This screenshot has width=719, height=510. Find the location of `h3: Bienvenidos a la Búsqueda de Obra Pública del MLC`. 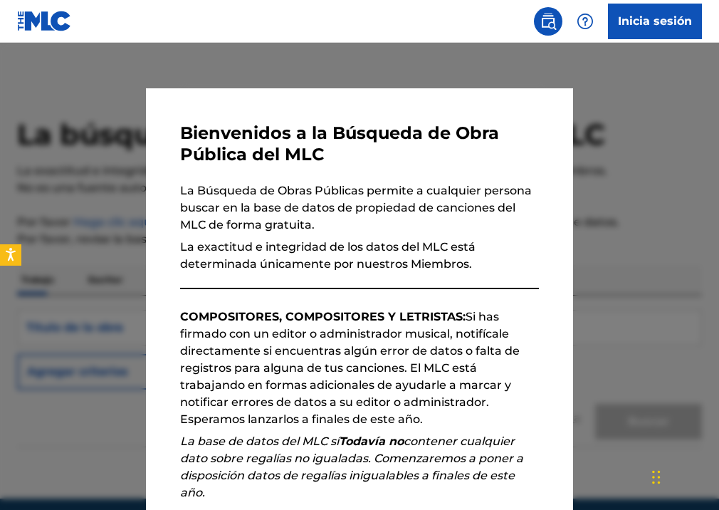

h3: Bienvenidos a la Búsqueda de Obra Pública del MLC is located at coordinates (360, 144).